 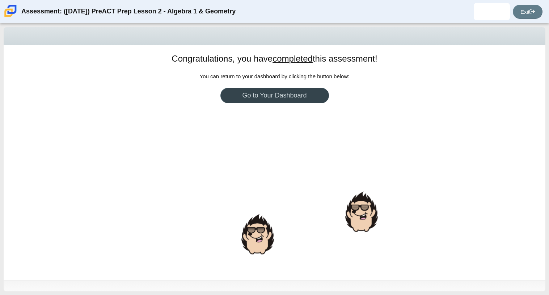 I want to click on h1: Congratulations, you have this assessment!, so click(x=274, y=59).